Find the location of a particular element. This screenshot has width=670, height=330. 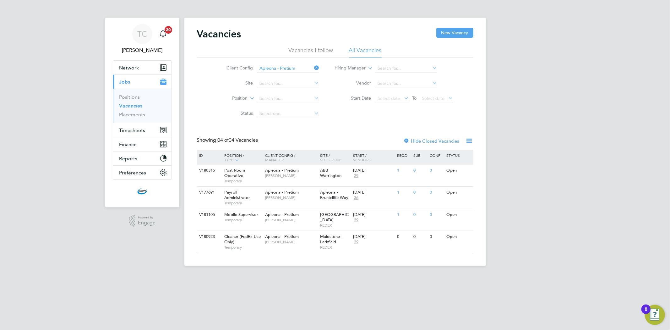

span: Preferences is located at coordinates (133, 172).